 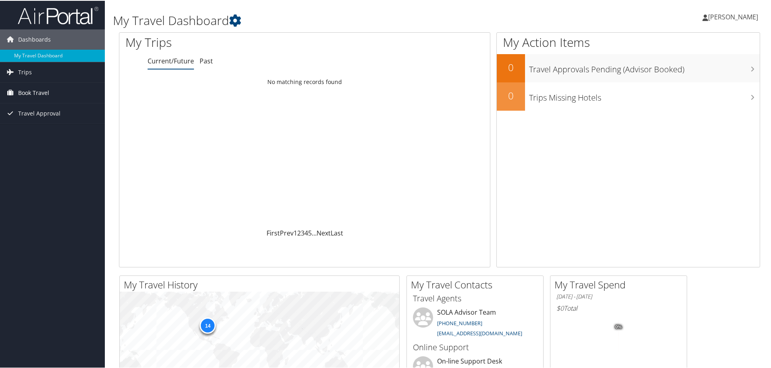 What do you see at coordinates (39, 113) in the screenshot?
I see `span: Travel Approval` at bounding box center [39, 113].